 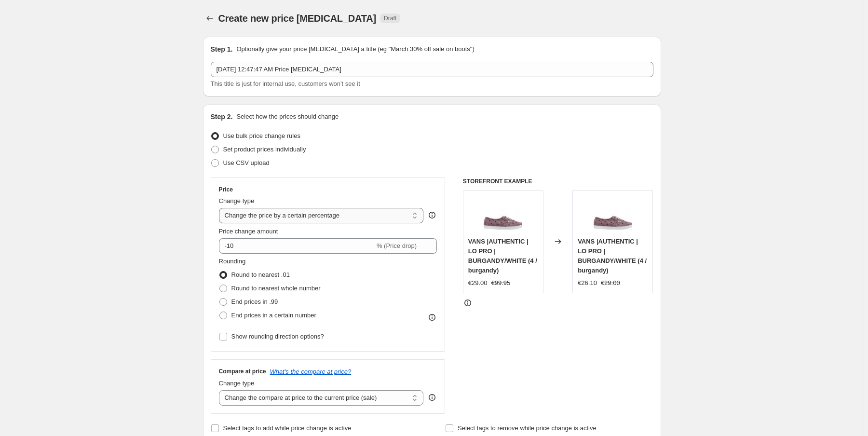 I want to click on h2: Step 1., so click(x=222, y=49).